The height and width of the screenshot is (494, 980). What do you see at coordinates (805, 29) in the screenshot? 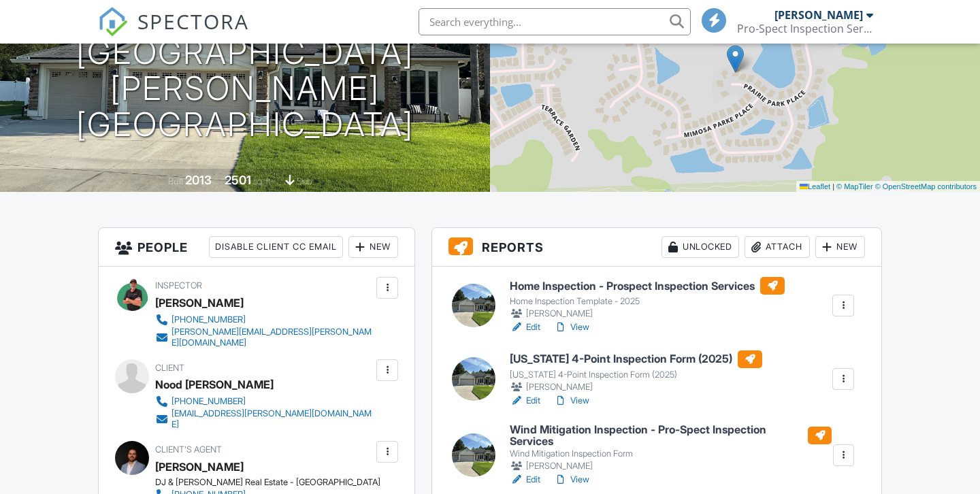
I see `div: Pro-Spect Inspection Services Jacksonville Division` at bounding box center [805, 29].